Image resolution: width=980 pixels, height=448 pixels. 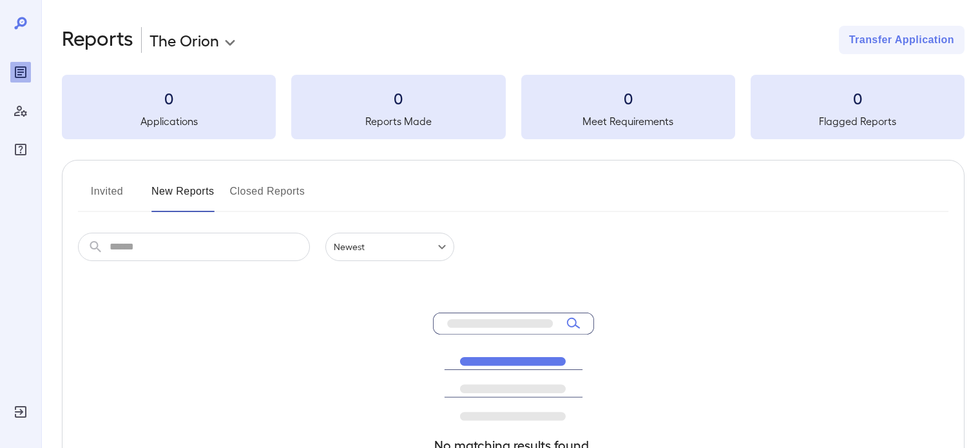 I want to click on summary: 0Applications0Reports Made0Meet Requirements0Flagged Reports, so click(x=513, y=107).